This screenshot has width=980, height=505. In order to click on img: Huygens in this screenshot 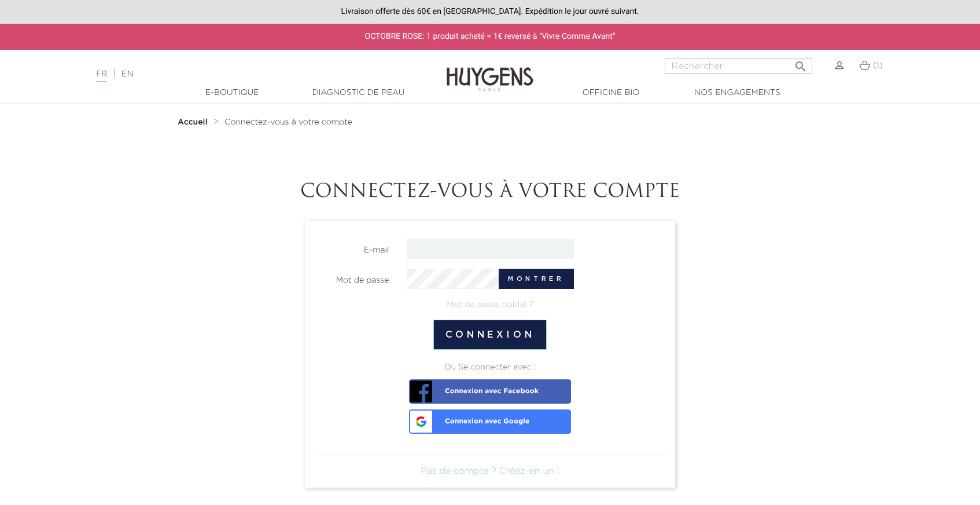, I will do `click(490, 71)`.